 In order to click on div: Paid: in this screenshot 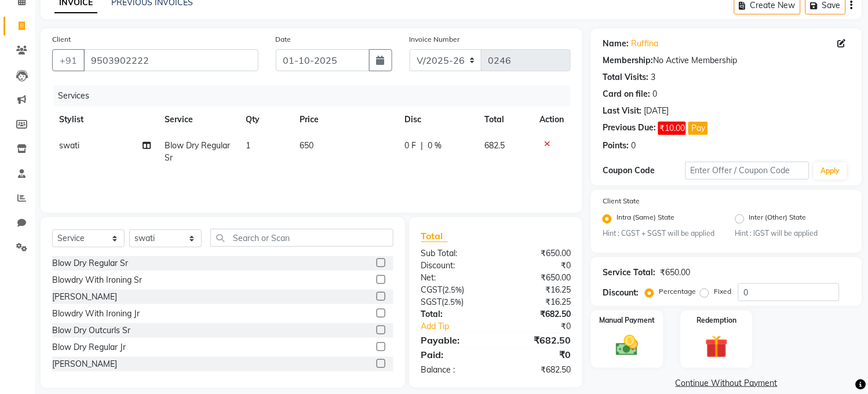, I will do `click(455, 354)`.